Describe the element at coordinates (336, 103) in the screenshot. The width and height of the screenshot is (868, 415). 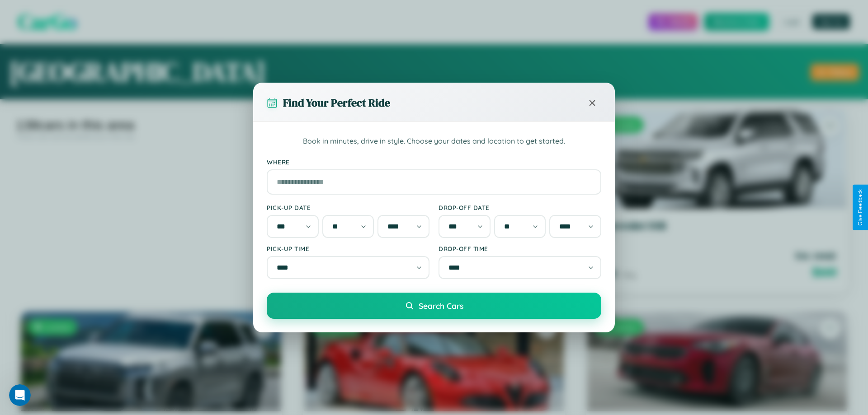
I see `h3: Find Your Perfect Ride` at that location.